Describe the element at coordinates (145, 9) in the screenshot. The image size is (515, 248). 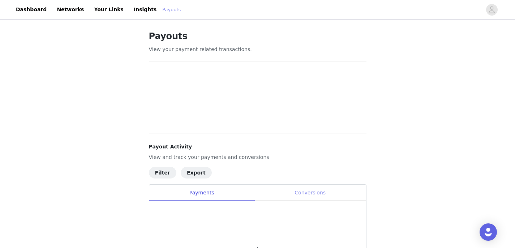
I see `a: Insights` at that location.